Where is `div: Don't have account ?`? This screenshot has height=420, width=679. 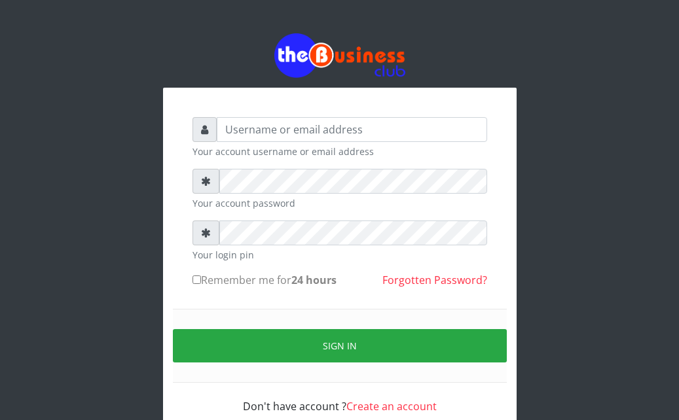
div: Don't have account ? is located at coordinates (340, 399).